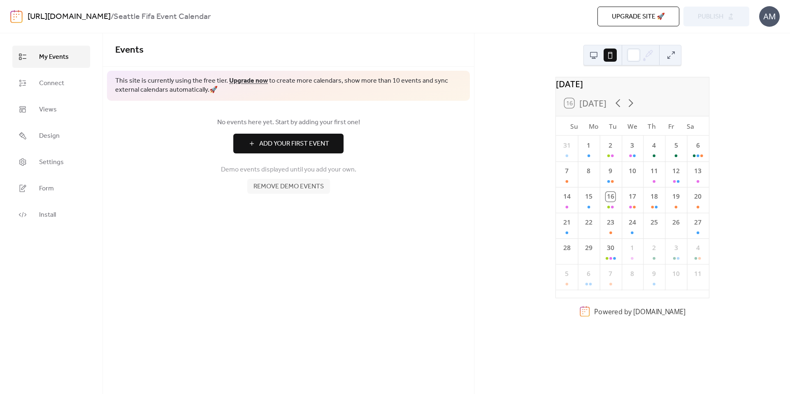 Image resolution: width=790 pixels, height=394 pixels. What do you see at coordinates (574, 126) in the screenshot?
I see `div: Su` at bounding box center [574, 126].